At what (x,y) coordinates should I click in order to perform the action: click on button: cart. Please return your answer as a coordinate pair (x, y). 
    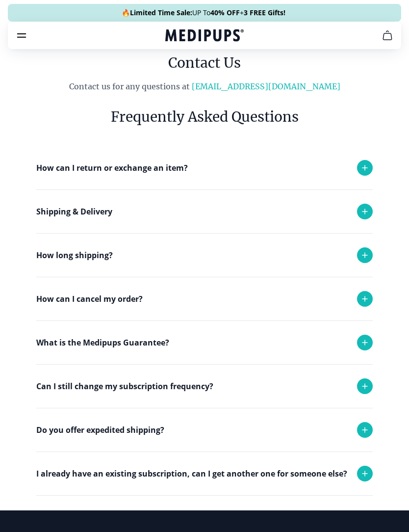
    Looking at the image, I should click on (388, 36).